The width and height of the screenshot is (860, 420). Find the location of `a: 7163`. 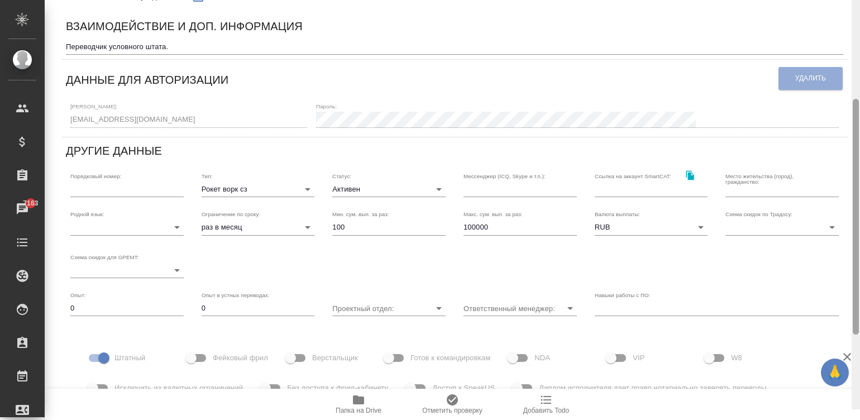

a: 7163 is located at coordinates (22, 209).